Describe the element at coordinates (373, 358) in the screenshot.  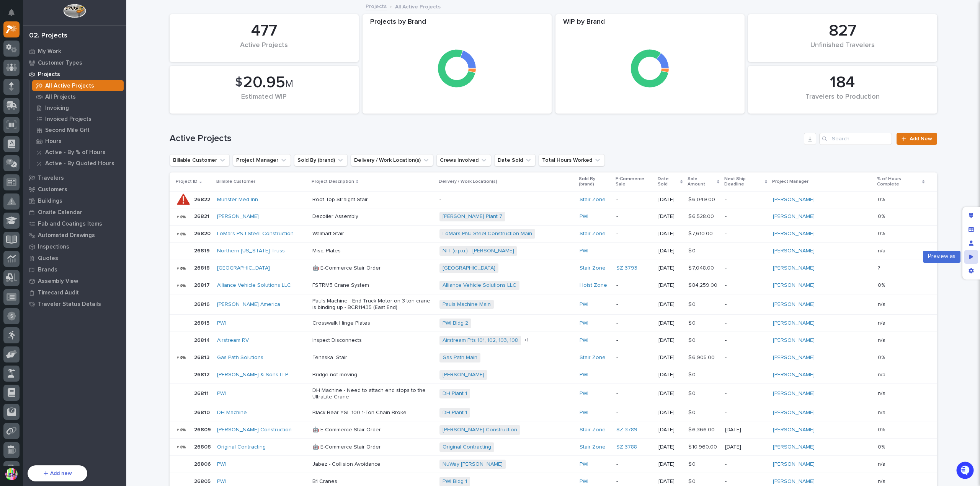
I see `p: Tenaska Stair` at that location.